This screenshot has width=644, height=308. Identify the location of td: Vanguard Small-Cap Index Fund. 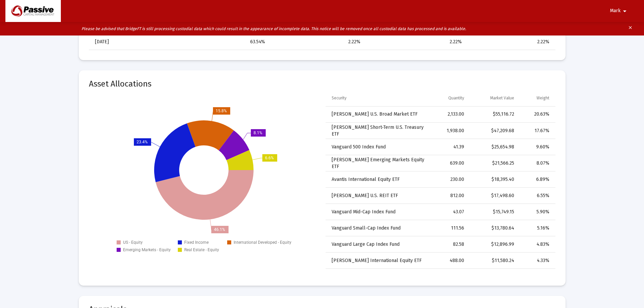
(378, 228).